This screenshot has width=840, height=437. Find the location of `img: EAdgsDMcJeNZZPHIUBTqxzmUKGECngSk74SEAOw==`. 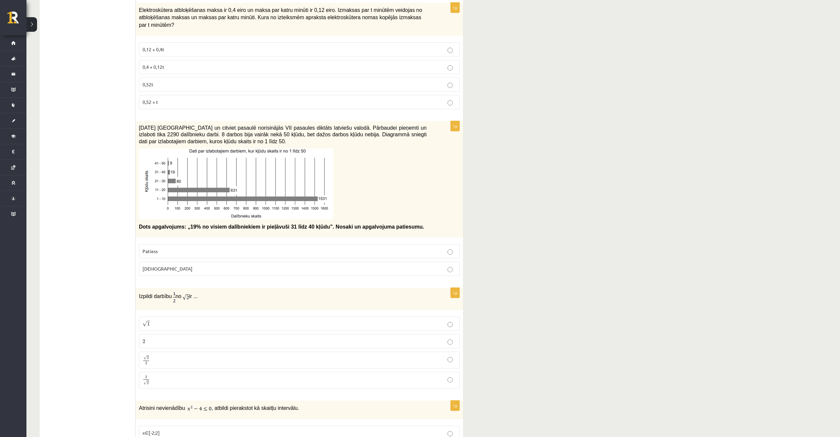

img: EAdgsDMcJeNZZPHIUBTqxzmUKGECngSk74SEAOw== is located at coordinates (174, 296).